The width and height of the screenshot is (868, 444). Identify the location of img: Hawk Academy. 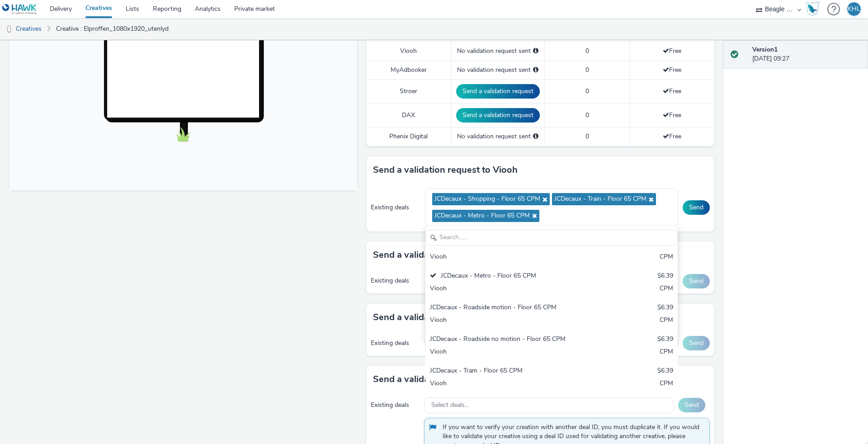
(812, 9).